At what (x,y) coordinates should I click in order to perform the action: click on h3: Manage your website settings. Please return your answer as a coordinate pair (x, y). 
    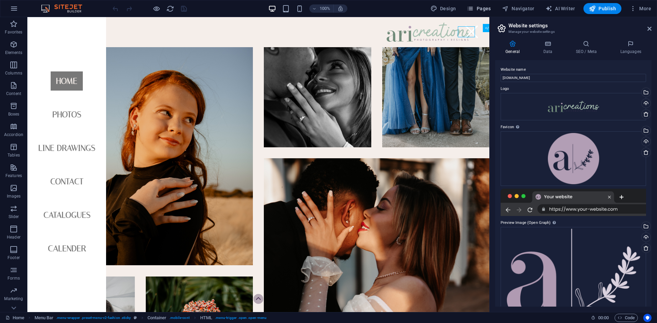
    Looking at the image, I should click on (573, 32).